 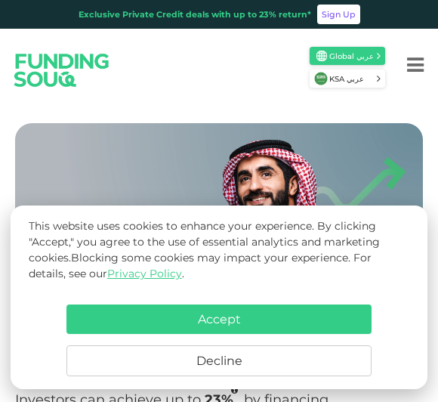 I want to click on span: KSA عربي, so click(x=352, y=79).